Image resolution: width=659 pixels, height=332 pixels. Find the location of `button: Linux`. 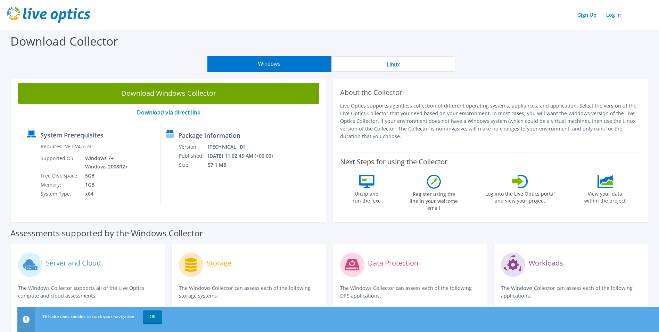

button: Linux is located at coordinates (393, 64).